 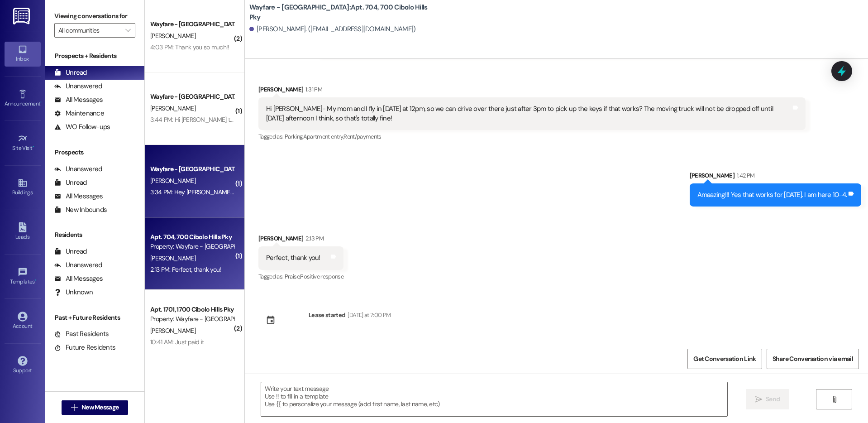 I want to click on div: Perfect, thank you!, so click(x=293, y=258).